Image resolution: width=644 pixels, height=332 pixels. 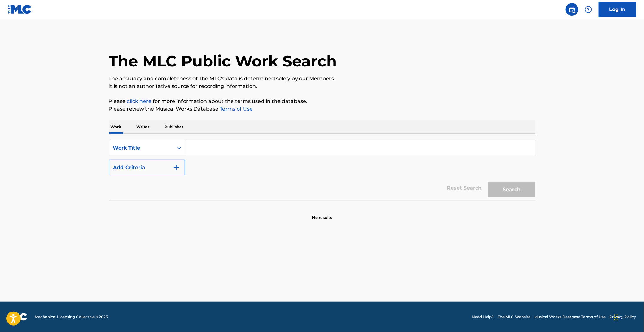 I want to click on a: Musical Works Database Terms of Use, so click(x=570, y=317).